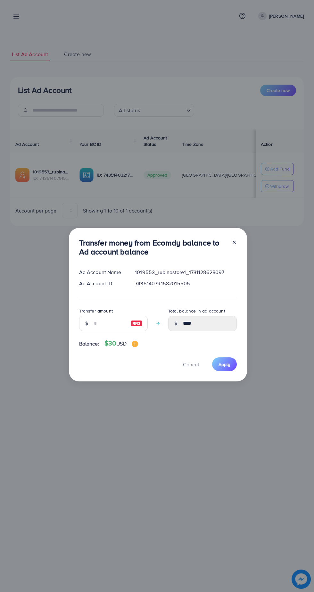 The height and width of the screenshot is (592, 314). I want to click on span: Apply, so click(224, 364).